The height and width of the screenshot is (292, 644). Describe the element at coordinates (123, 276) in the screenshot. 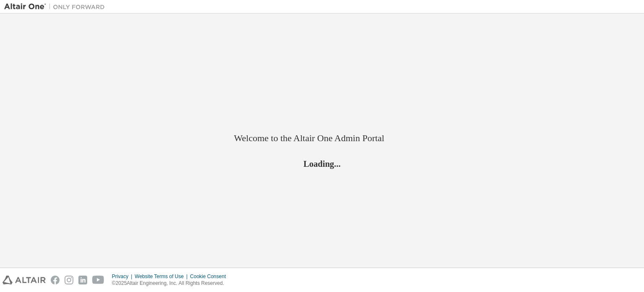

I see `div: Privacy` at that location.